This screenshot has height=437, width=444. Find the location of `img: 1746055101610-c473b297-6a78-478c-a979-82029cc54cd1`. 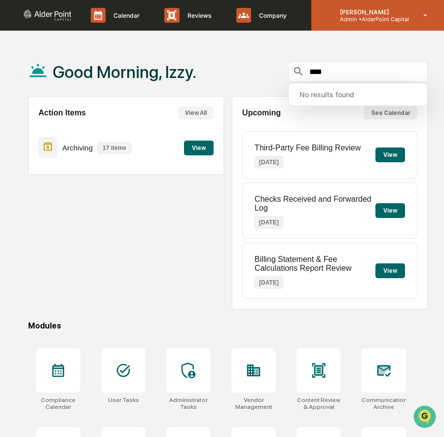

img: 1746055101610-c473b297-6a78-478c-a979-82029cc54cd1 is located at coordinates (19, 84).